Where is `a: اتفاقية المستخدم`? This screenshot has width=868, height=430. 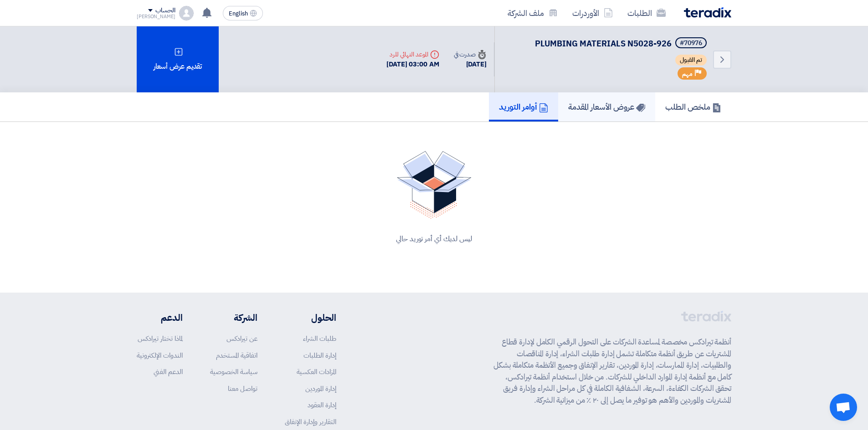
a: اتفاقية المستخدم is located at coordinates (237, 355).